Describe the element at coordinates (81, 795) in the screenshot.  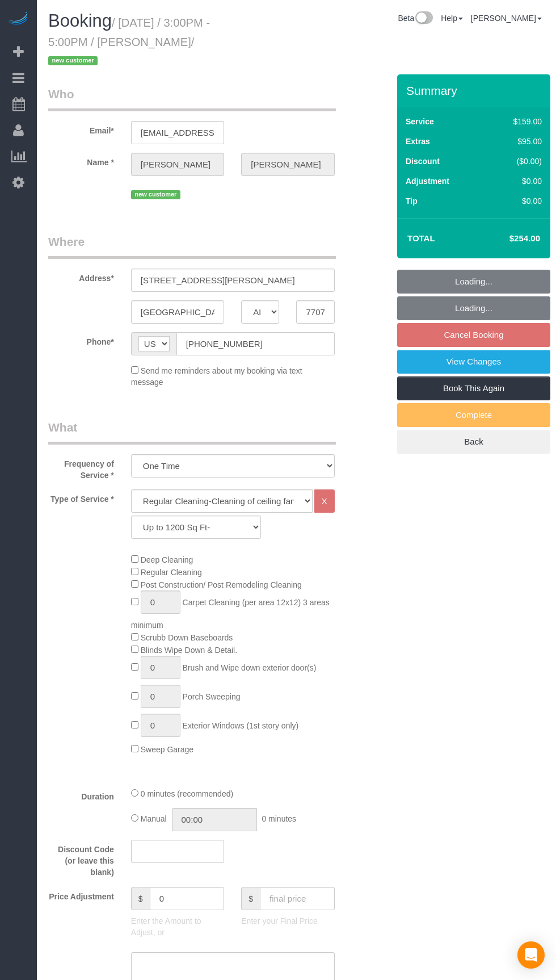
I see `label: Duration` at that location.